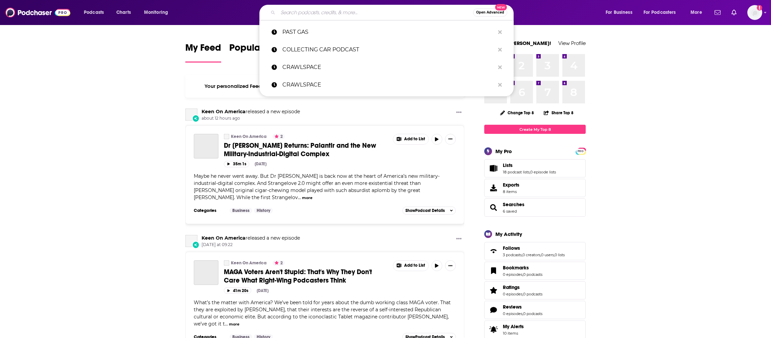 The height and width of the screenshot is (338, 771). What do you see at coordinates (234, 324) in the screenshot?
I see `button: more` at bounding box center [234, 324].